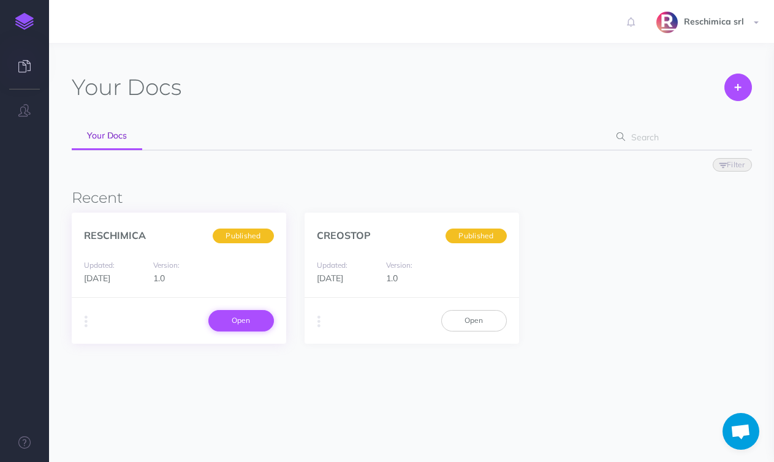  What do you see at coordinates (679, 137) in the screenshot?
I see `input: Search` at bounding box center [679, 137].